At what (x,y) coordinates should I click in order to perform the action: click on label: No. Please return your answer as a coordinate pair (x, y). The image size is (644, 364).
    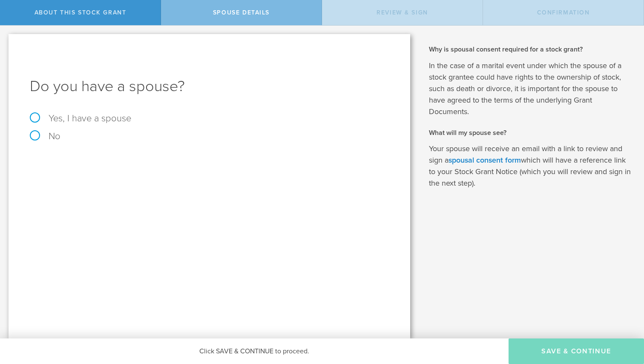
    Looking at the image, I should click on (209, 136).